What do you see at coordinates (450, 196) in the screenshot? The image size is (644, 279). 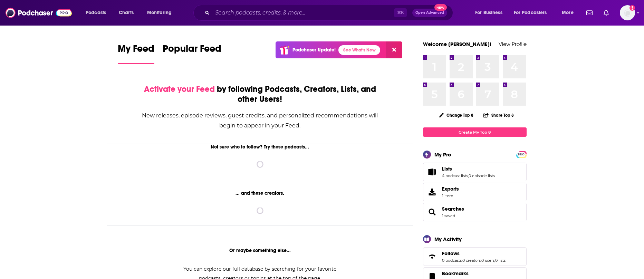 I see `span: 1 item` at bounding box center [450, 196].